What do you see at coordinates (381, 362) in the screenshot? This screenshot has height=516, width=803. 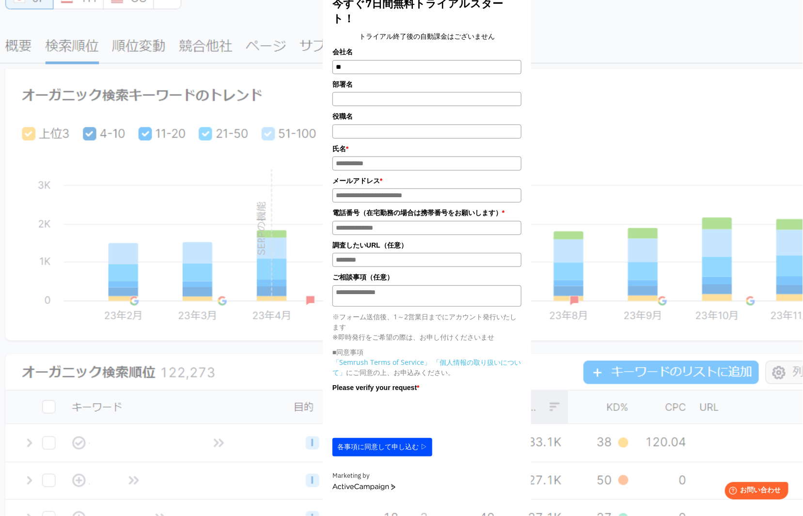 I see `a: 「Semrush Terms of Service」` at bounding box center [381, 362].